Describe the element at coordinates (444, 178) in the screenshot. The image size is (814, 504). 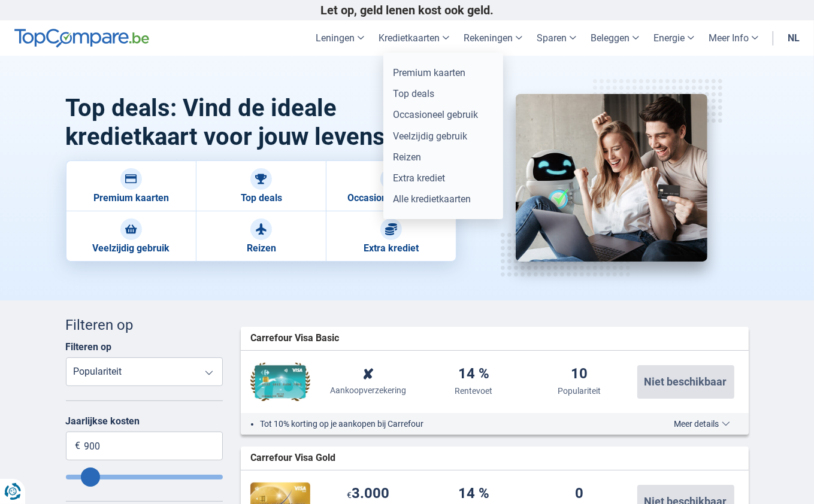
I see `a: Extra krediet` at that location.